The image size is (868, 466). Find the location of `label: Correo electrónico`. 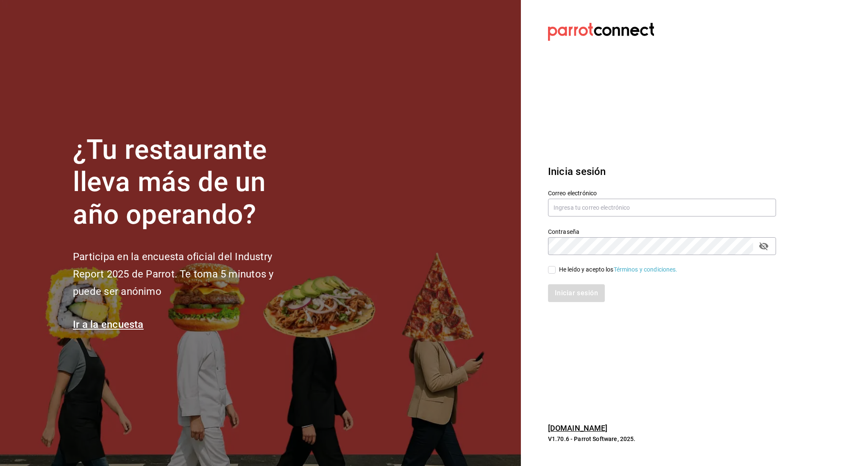

label: Correo electrónico is located at coordinates (662, 193).